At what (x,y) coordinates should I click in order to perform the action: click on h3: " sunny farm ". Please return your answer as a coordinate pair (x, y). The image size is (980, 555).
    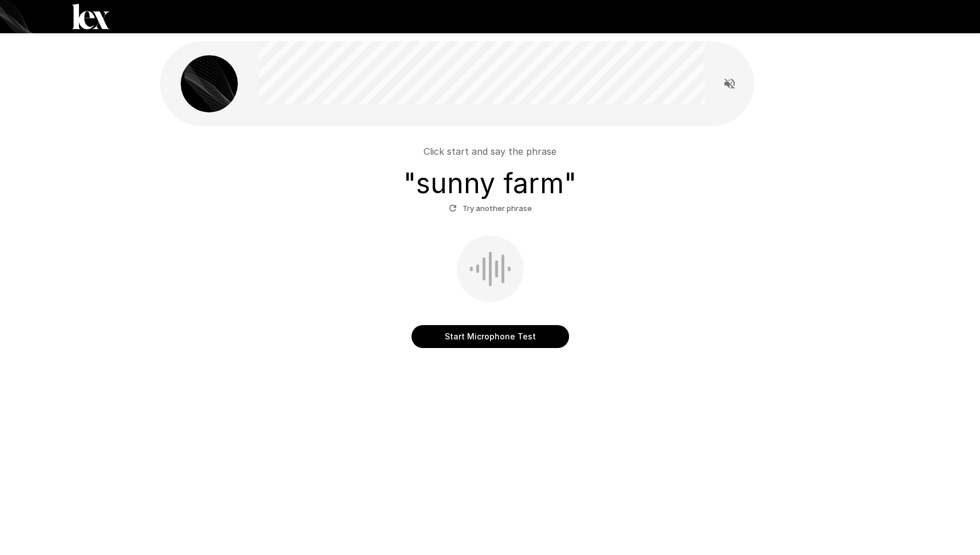
    Looking at the image, I should click on (490, 183).